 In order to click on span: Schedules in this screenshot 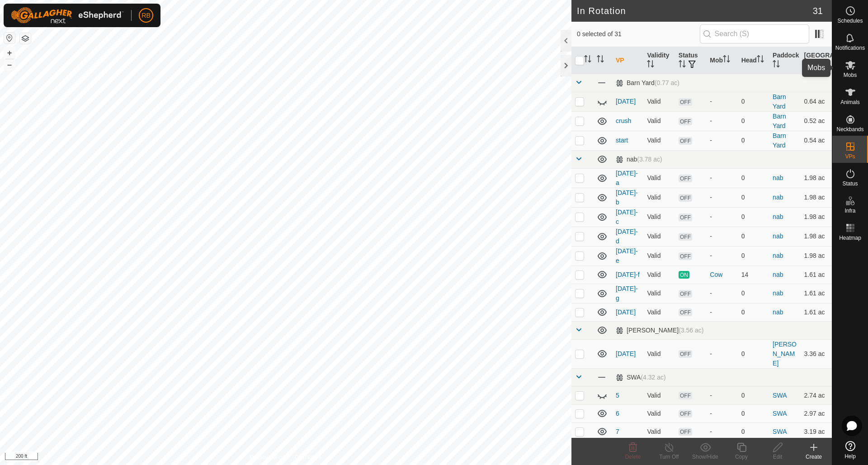, I will do `click(850, 21)`.